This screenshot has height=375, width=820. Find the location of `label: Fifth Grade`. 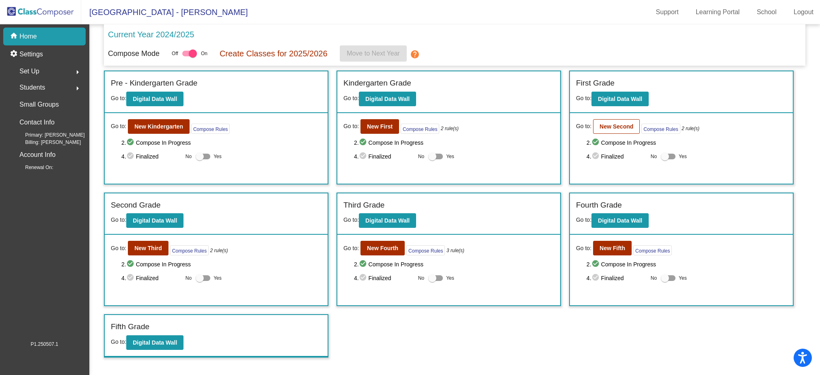

label: Fifth Grade is located at coordinates (130, 327).